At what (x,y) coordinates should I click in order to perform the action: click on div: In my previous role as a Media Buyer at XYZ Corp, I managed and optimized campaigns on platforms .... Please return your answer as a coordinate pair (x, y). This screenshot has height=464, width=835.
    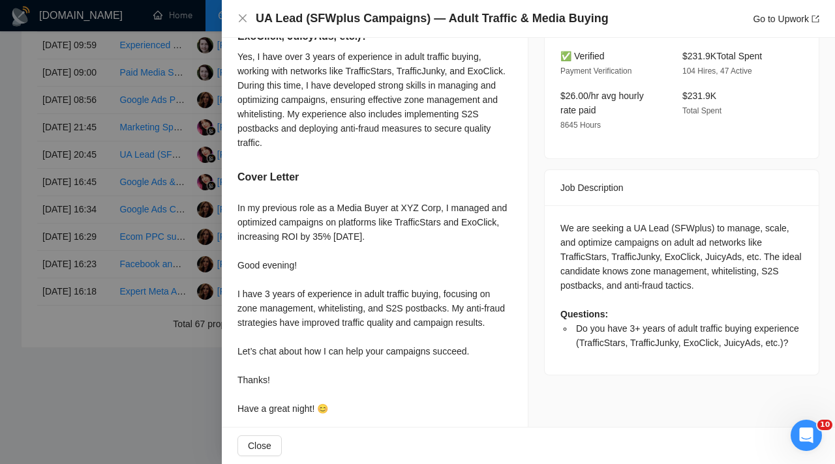
    Looking at the image, I should click on (374, 309).